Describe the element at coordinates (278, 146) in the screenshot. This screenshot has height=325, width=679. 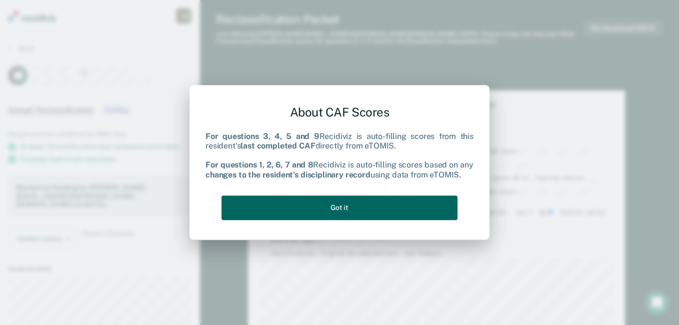
I see `b: last completed CAF` at that location.